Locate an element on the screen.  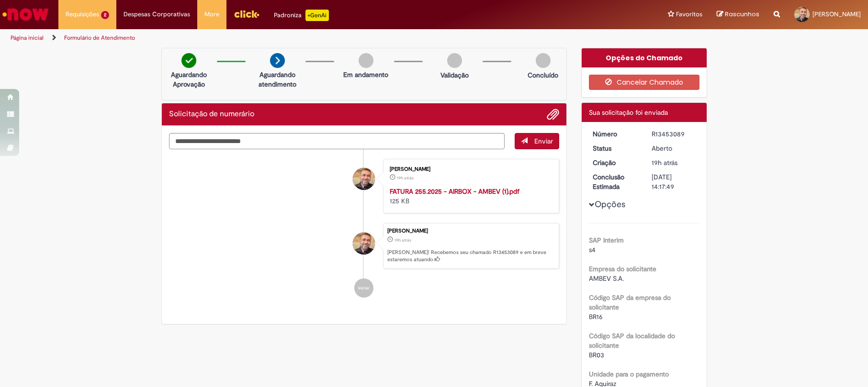
b: Código SAP da localidade do solicitante is located at coordinates (632, 340).